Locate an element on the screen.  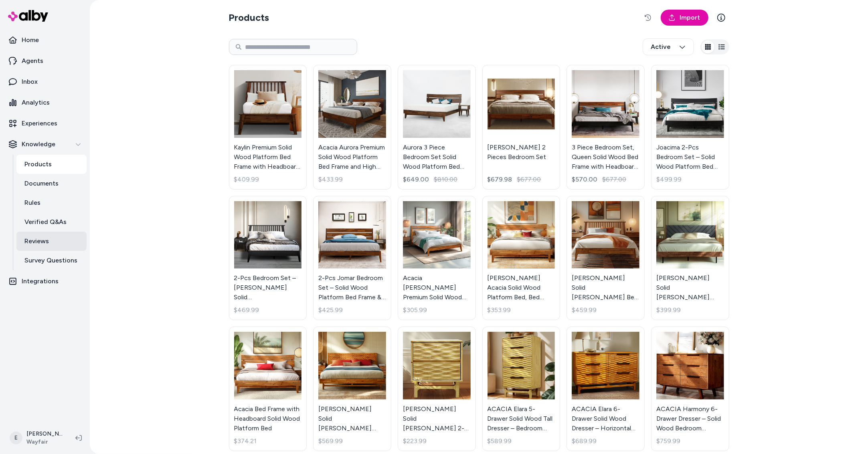
a: Verified Q&As is located at coordinates (51, 222).